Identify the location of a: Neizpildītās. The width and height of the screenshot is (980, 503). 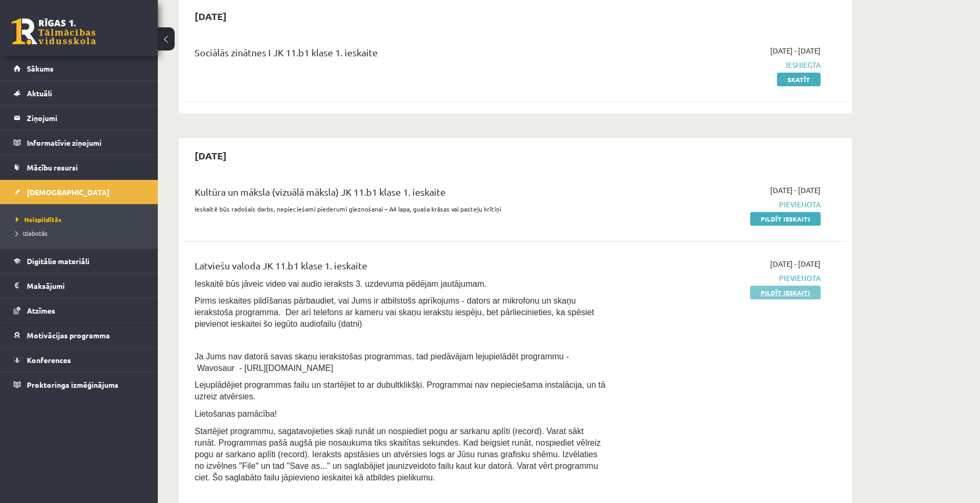
(81, 219).